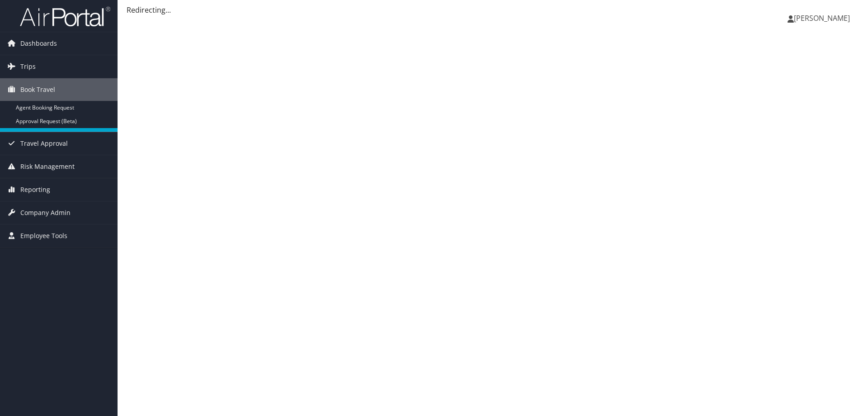 The width and height of the screenshot is (868, 416). What do you see at coordinates (28, 66) in the screenshot?
I see `span: Trips` at bounding box center [28, 66].